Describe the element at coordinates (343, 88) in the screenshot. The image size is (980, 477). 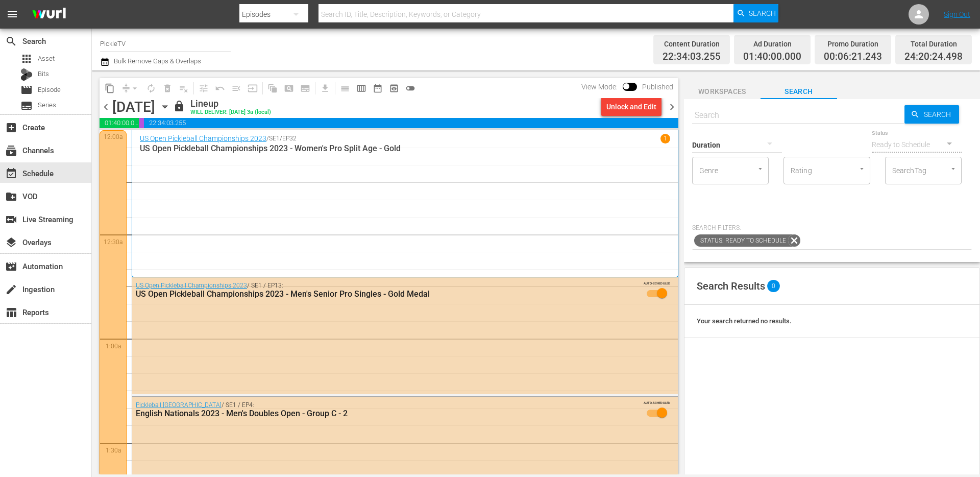
I see `span: Day Calendar View` at that location.